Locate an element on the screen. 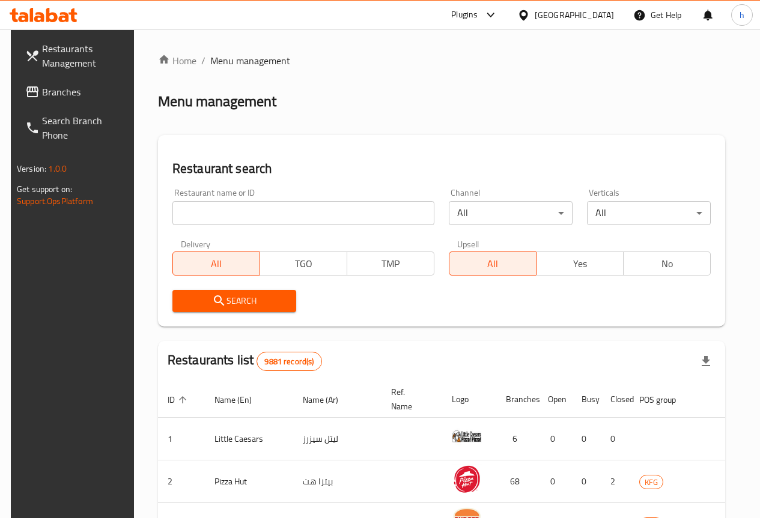  td: 1 is located at coordinates (181, 439).